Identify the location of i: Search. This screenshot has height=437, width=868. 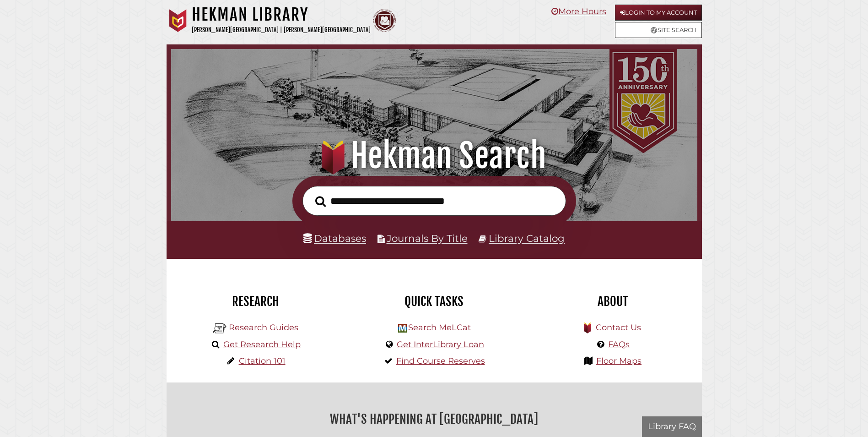
(320, 201).